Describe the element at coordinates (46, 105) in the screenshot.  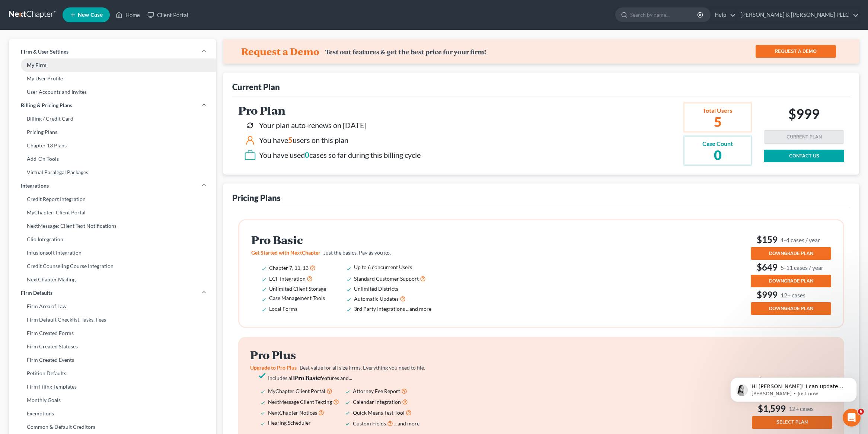
I see `span: Billing & Pricing Plans` at that location.